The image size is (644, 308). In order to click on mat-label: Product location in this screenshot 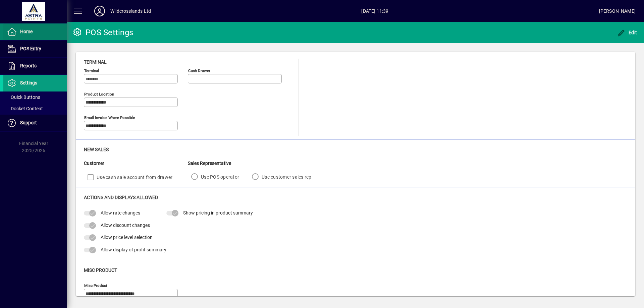, I will do `click(99, 94)`.